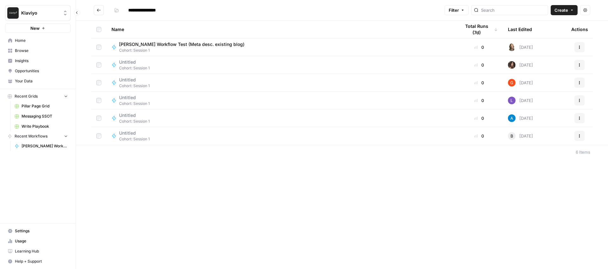 This screenshot has height=269, width=608. I want to click on span: B, so click(511, 136).